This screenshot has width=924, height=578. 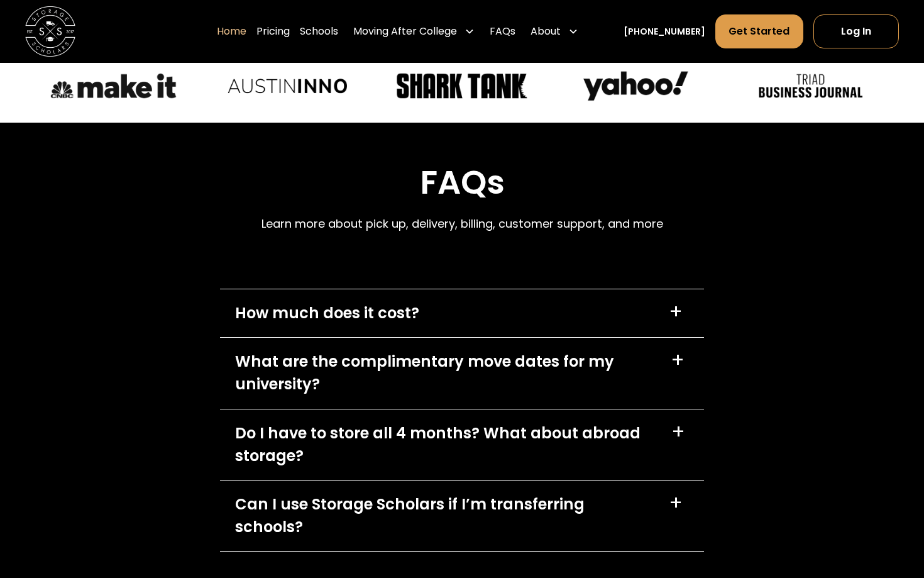 I want to click on div: How much does it cost?, so click(x=327, y=313).